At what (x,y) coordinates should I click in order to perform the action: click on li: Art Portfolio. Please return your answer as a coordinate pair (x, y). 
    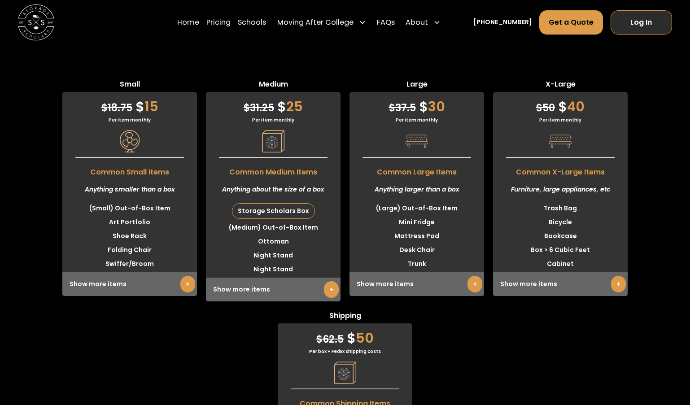
    Looking at the image, I should click on (130, 222).